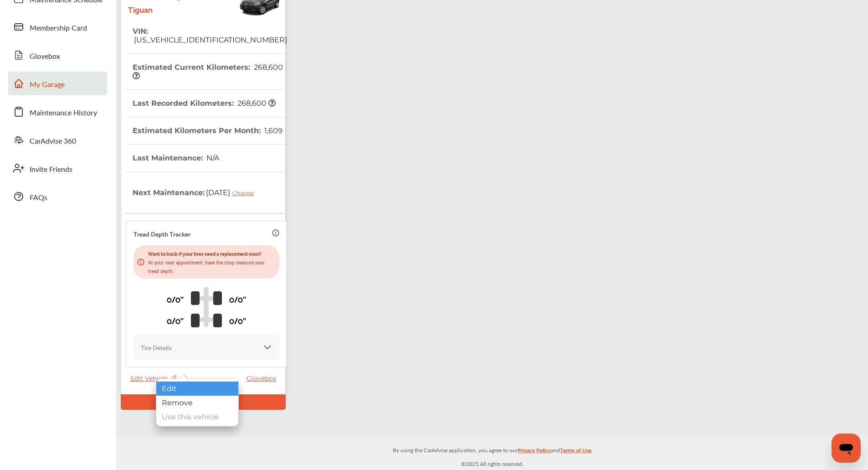  Describe the element at coordinates (58, 168) in the screenshot. I see `a: Invite Friends` at that location.